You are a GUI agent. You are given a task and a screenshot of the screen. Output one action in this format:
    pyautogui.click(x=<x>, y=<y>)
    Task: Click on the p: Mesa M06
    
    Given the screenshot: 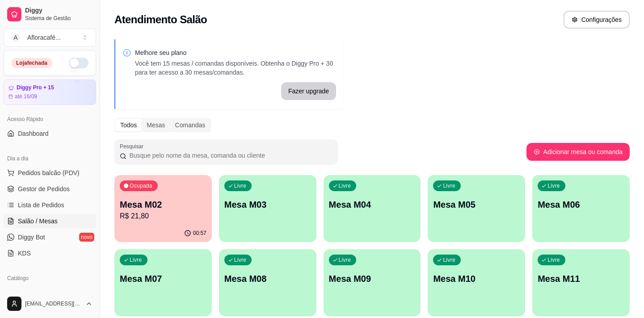 What is the action you would take?
    pyautogui.click(x=581, y=205)
    